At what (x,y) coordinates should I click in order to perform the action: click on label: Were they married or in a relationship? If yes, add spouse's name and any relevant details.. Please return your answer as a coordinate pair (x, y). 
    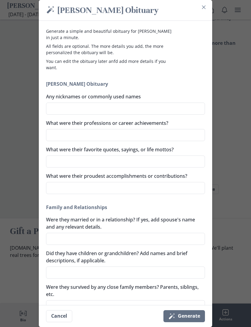
    Looking at the image, I should click on (124, 223).